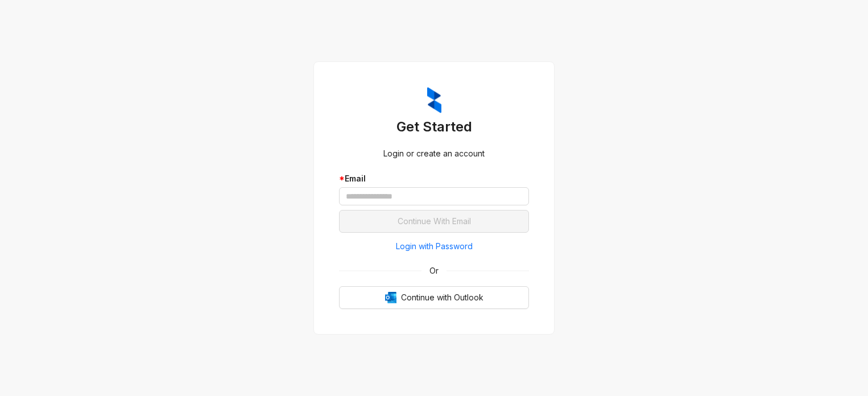  What do you see at coordinates (390, 297) in the screenshot?
I see `img: Outlook` at bounding box center [390, 297].